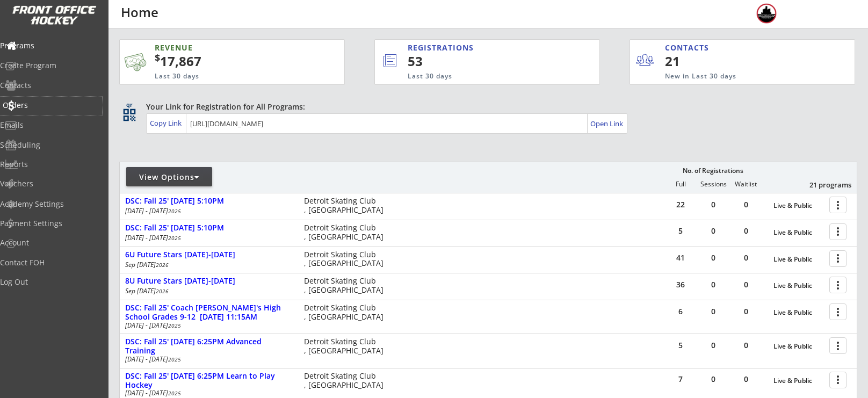  I want to click on div: 21, so click(698, 61).